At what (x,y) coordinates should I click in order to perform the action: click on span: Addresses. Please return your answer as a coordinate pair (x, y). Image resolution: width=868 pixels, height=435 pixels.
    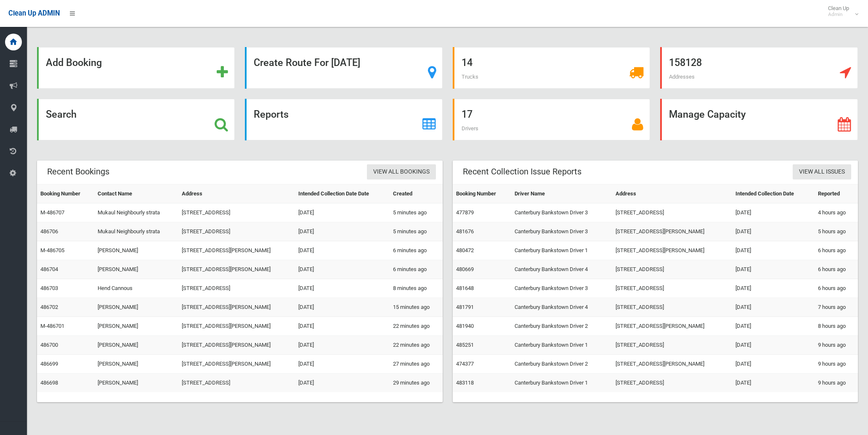
    Looking at the image, I should click on (681, 77).